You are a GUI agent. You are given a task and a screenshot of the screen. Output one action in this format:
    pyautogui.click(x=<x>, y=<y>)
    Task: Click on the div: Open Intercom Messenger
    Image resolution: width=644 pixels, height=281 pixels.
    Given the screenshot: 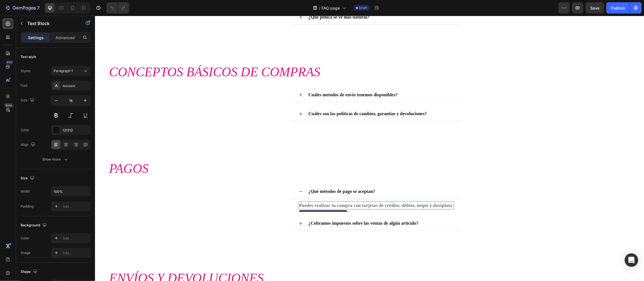 What is the action you would take?
    pyautogui.click(x=631, y=261)
    